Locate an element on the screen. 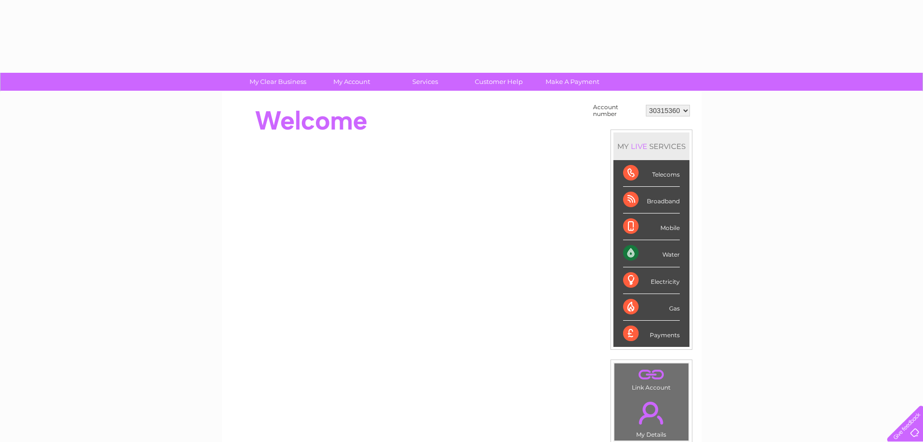 The image size is (923, 442). a: Make A Payment is located at coordinates (572, 81).